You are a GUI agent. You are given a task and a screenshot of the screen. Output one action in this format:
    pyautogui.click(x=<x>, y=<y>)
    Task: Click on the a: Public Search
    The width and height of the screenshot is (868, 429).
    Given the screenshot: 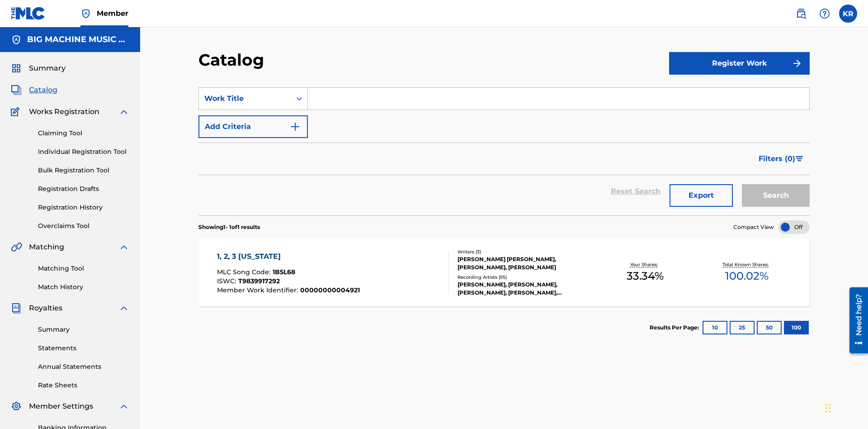 What is the action you would take?
    pyautogui.click(x=802, y=14)
    